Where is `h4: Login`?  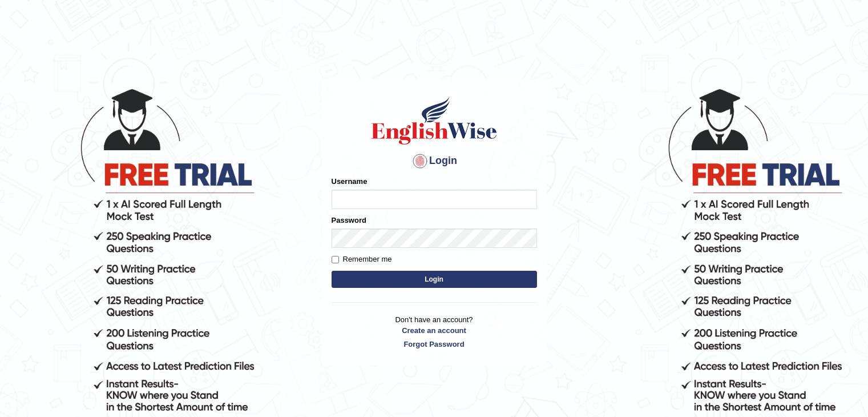 h4: Login is located at coordinates (434, 161).